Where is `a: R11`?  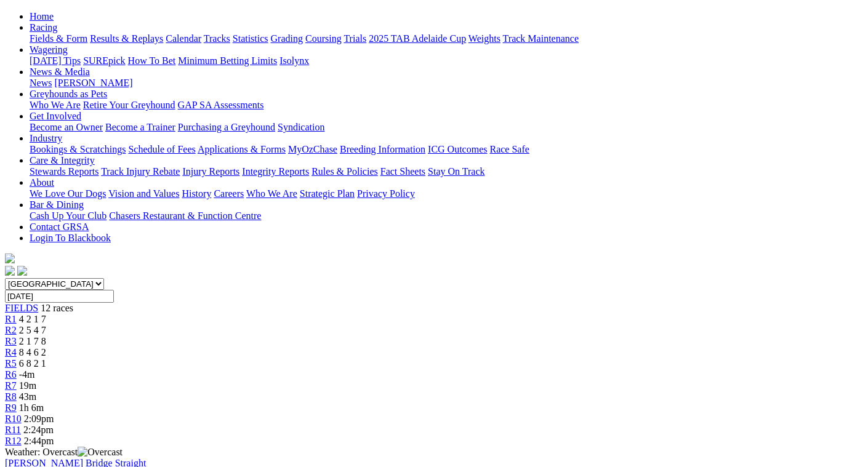 a: R11 is located at coordinates (13, 429).